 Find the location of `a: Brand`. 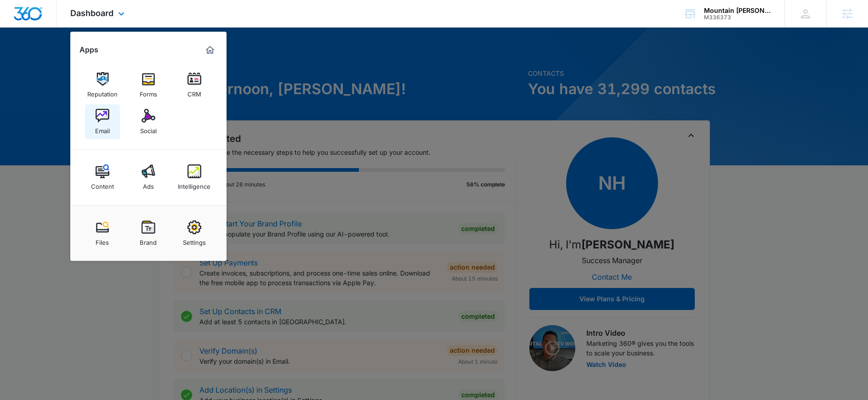

a: Brand is located at coordinates (148, 233).